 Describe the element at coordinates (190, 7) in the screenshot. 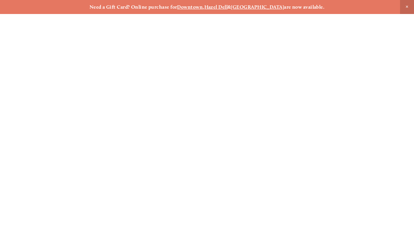

I see `strong: Downtown` at that location.